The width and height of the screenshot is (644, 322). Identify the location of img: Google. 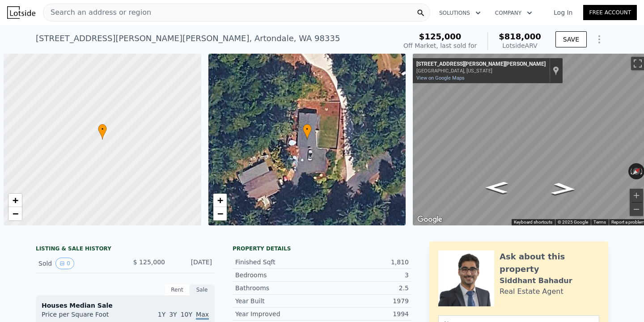
(430, 219).